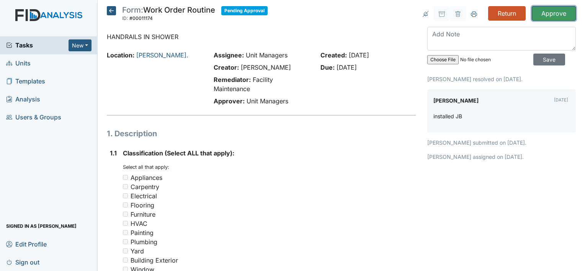 This screenshot has height=271, width=585. What do you see at coordinates (23, 262) in the screenshot?
I see `span: Sign out` at bounding box center [23, 262].